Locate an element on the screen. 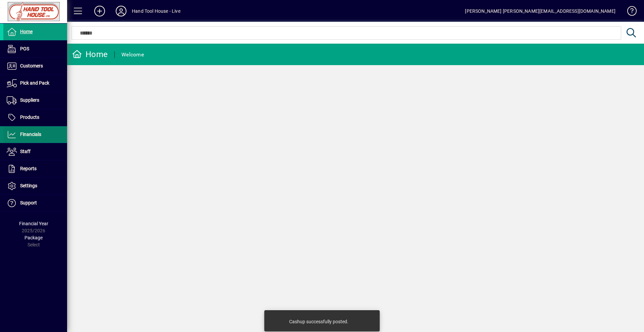  a: Knowledge Base is located at coordinates (629, 12).